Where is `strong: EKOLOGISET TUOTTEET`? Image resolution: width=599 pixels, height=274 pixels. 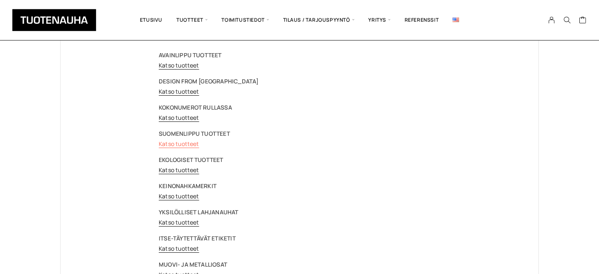
strong: EKOLOGISET TUOTTEET is located at coordinates (191, 159).